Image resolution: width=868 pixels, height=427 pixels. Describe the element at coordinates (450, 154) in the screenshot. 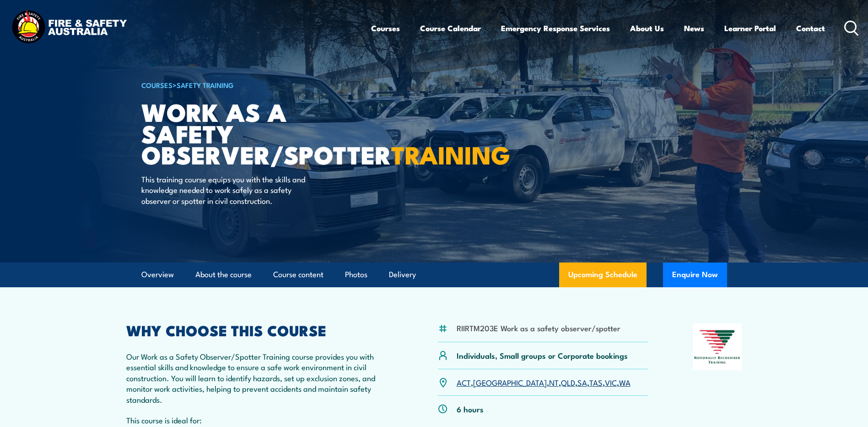

I see `strong: TRAINING` at that location.